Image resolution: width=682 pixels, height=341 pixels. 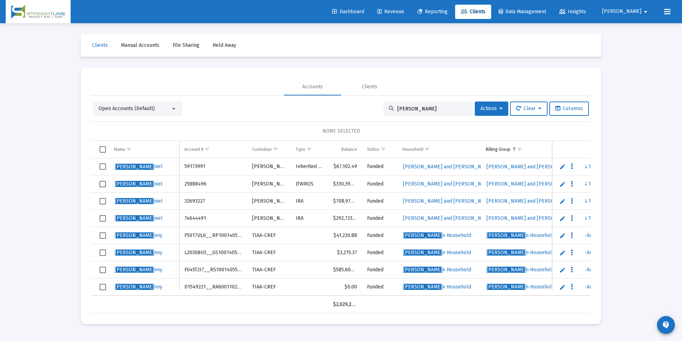 What do you see at coordinates (213, 167) in the screenshot?
I see `td: 59173991` at bounding box center [213, 167].